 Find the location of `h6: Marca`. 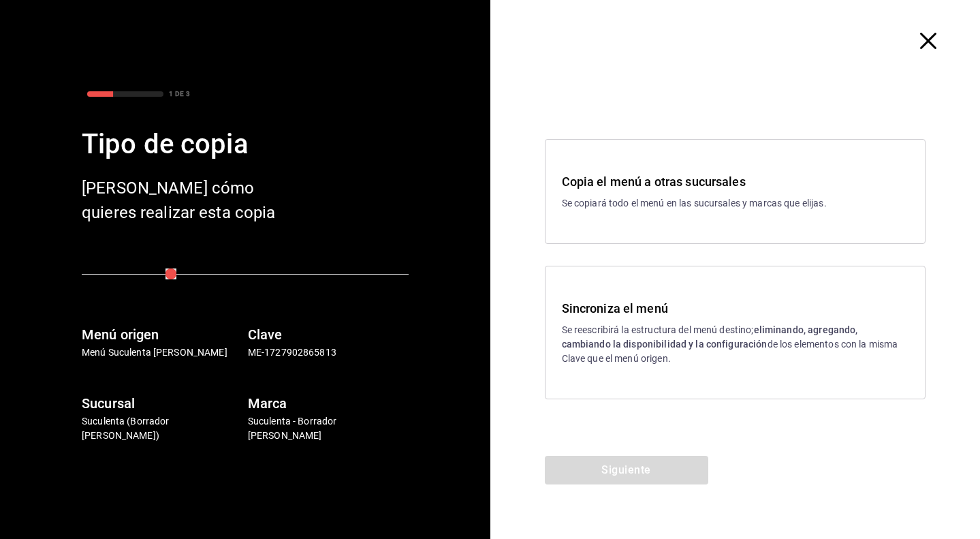

h6: Marca is located at coordinates (328, 403).